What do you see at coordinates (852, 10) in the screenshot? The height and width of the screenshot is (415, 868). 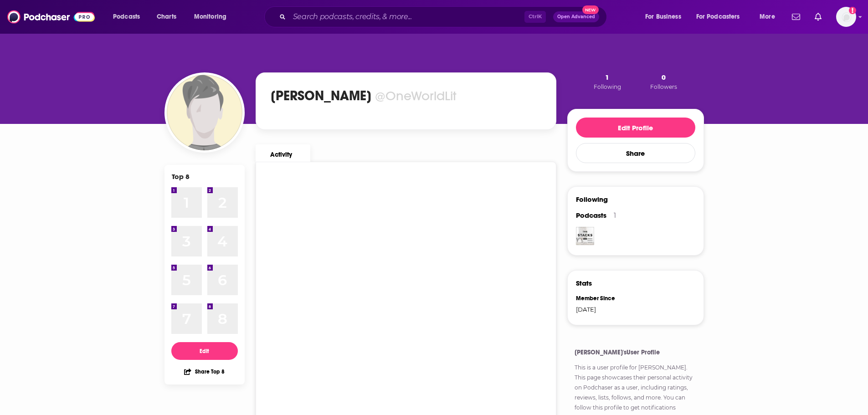 I see `svg: Add a profile image` at bounding box center [852, 10].